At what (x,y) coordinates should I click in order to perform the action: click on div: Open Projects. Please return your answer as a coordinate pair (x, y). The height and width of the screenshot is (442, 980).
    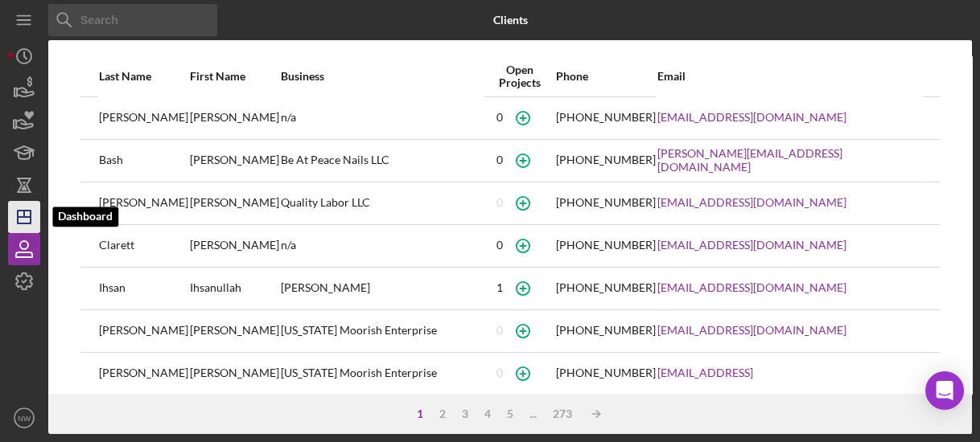
    Looking at the image, I should click on (520, 76).